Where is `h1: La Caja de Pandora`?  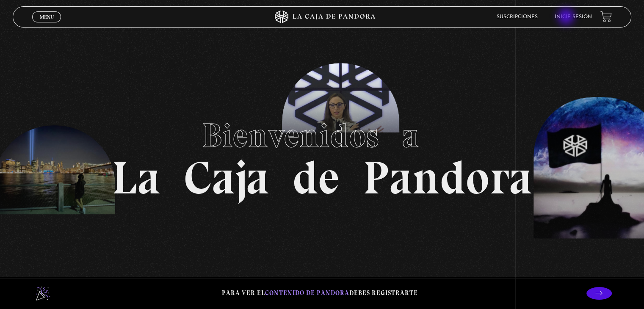 h1: La Caja de Pandora is located at coordinates (322, 155).